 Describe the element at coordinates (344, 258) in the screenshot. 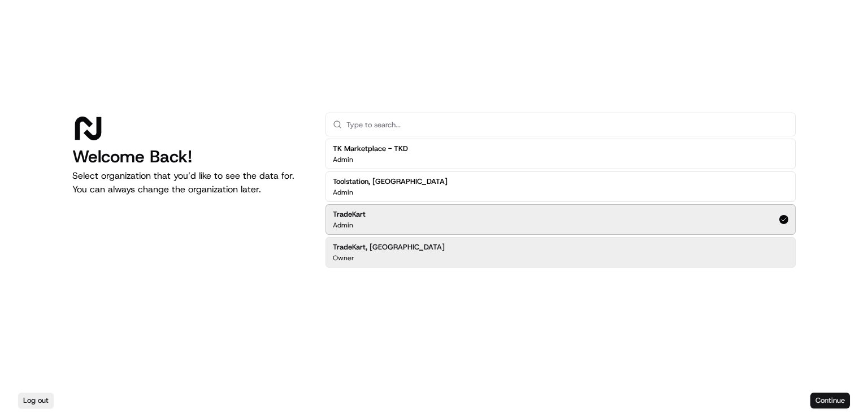

I see `p: Owner` at that location.